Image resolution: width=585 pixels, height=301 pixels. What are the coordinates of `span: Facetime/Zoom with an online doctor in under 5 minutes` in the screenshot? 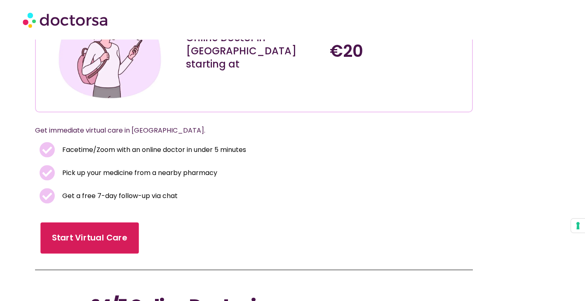 It's located at (153, 150).